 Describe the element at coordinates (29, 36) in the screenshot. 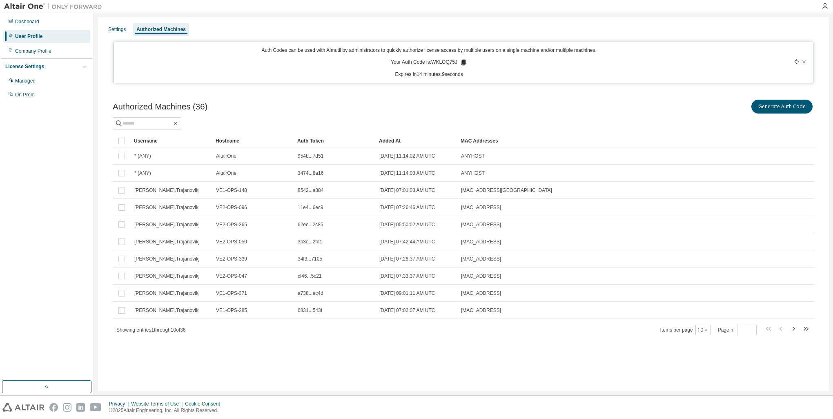

I see `div: User Profile` at that location.